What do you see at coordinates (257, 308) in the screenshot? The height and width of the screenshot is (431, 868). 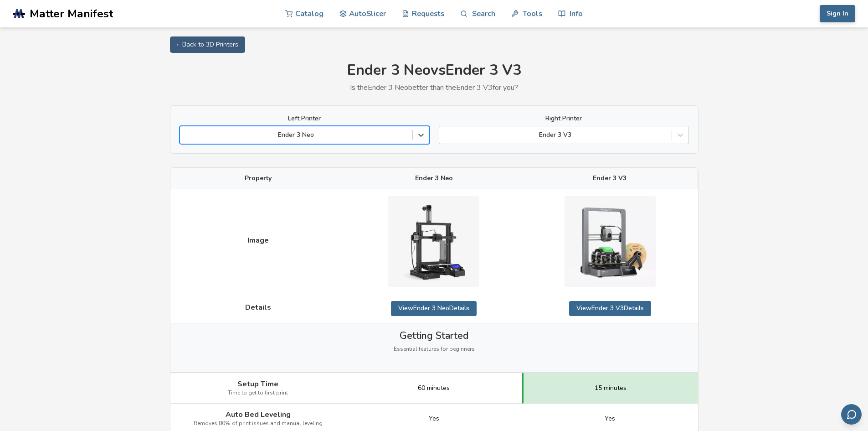 I see `span: Details` at bounding box center [257, 308].